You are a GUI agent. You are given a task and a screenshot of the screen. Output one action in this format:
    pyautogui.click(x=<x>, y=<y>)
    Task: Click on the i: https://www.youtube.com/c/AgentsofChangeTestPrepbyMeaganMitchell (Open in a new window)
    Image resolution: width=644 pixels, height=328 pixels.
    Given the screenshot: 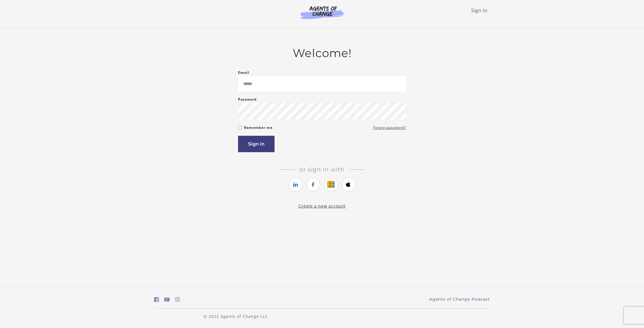 What is the action you would take?
    pyautogui.click(x=167, y=299)
    